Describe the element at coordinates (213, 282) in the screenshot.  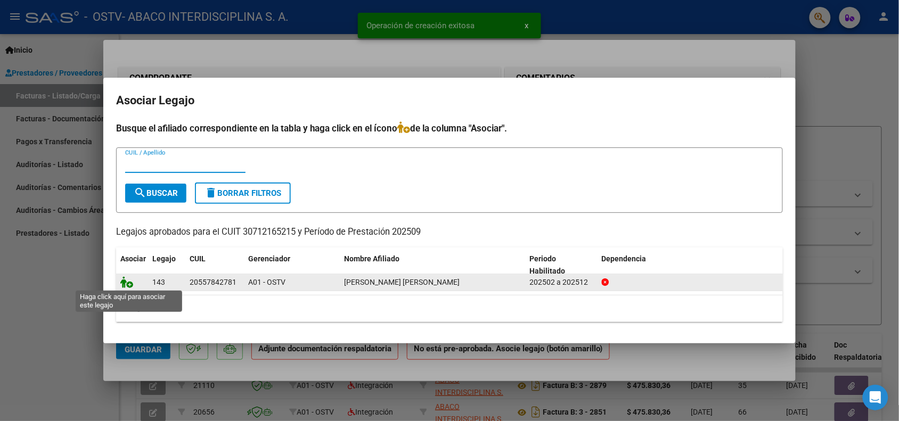
I see `div: 20557842781` at that location.